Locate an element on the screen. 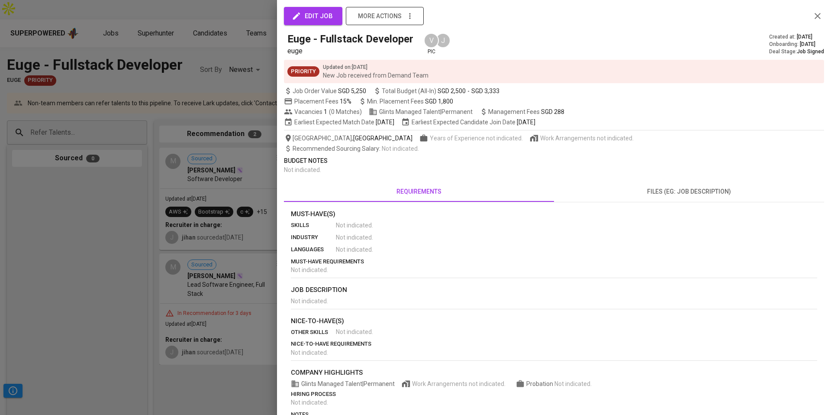 The height and width of the screenshot is (415, 831). span: Total Budget (All-In) is located at coordinates (436, 91).